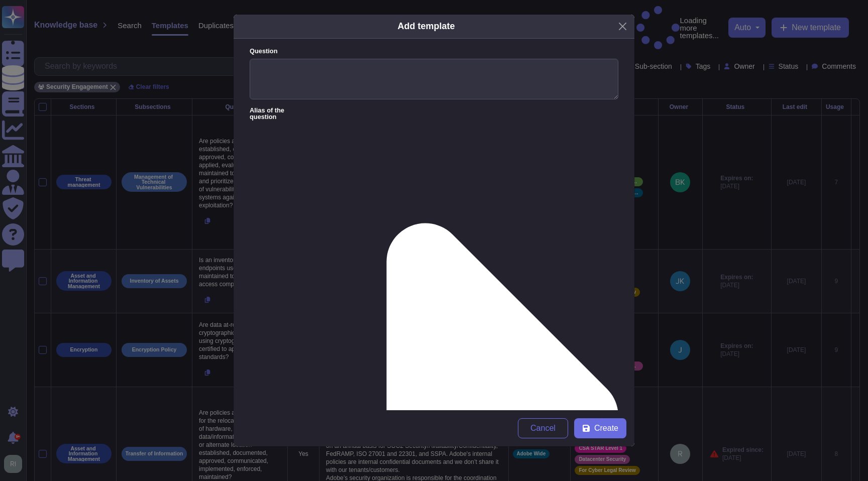 This screenshot has width=868, height=481. Describe the element at coordinates (434, 52) in the screenshot. I see `label: Question` at that location.